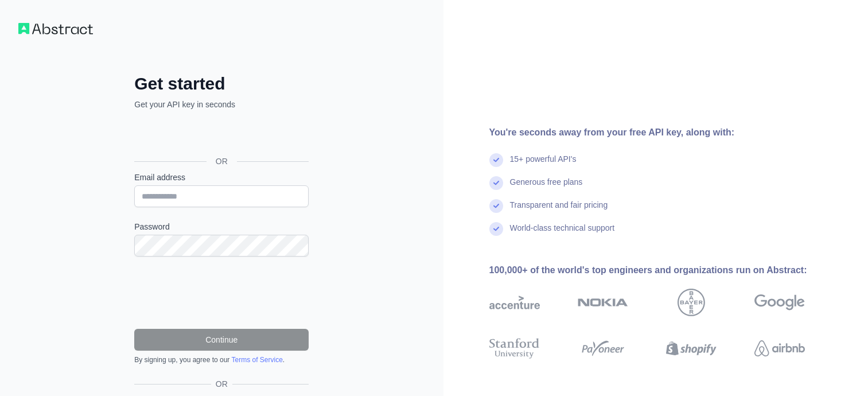 The image size is (868, 396). What do you see at coordinates (543, 164) in the screenshot?
I see `div: 15+ powerful API's` at bounding box center [543, 164].